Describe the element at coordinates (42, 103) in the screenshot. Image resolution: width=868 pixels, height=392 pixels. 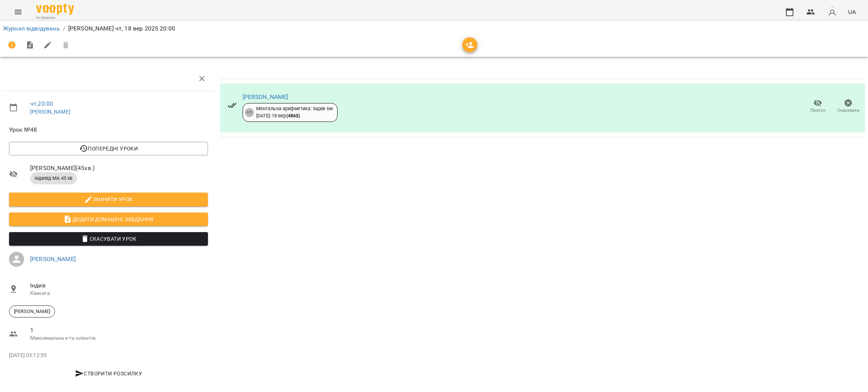
I see `a: чт , 20:00` at that location.